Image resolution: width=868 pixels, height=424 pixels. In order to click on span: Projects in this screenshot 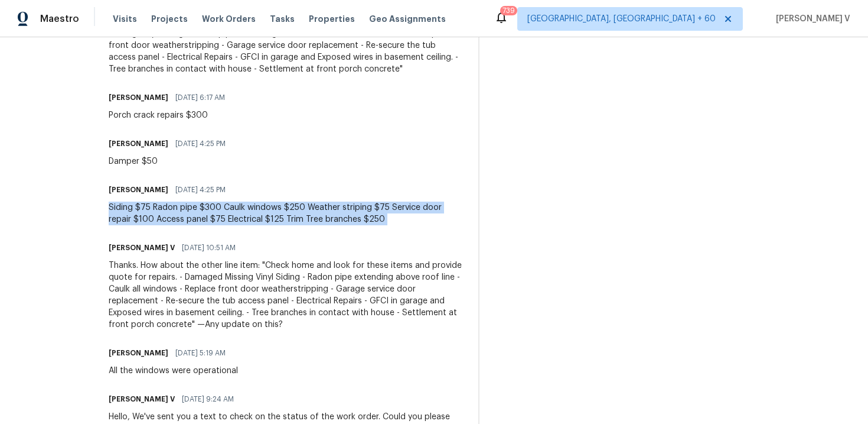, I will do `click(169, 19)`.